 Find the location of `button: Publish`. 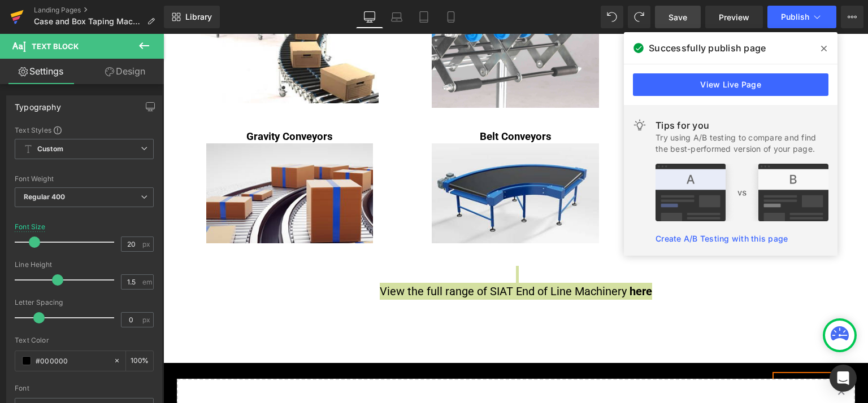

button: Publish is located at coordinates (802, 17).